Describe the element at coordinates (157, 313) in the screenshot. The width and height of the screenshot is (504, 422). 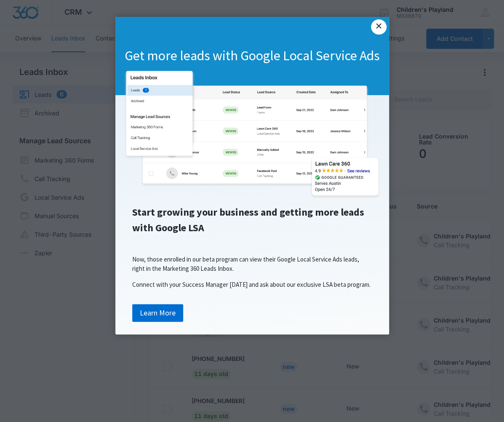
I see `a: Learn More` at that location.